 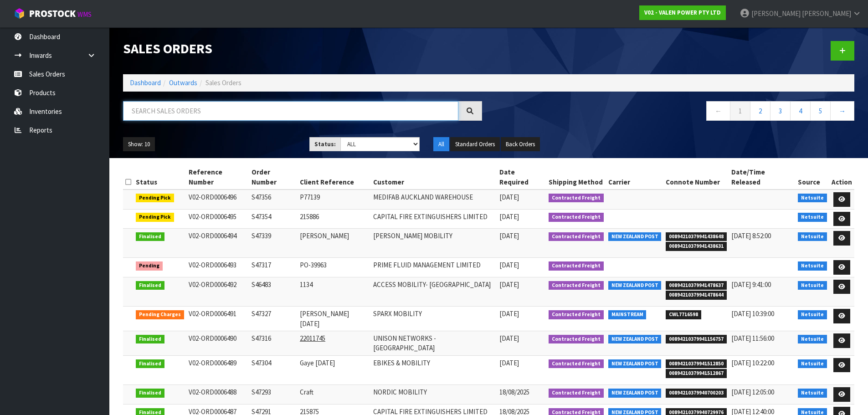 What do you see at coordinates (84, 14) in the screenshot?
I see `small: WMS` at bounding box center [84, 14].